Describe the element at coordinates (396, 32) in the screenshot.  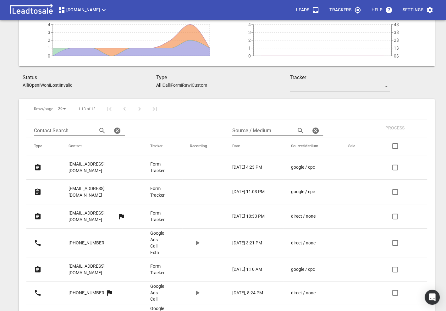
I see `tspan: 3$` at that location.